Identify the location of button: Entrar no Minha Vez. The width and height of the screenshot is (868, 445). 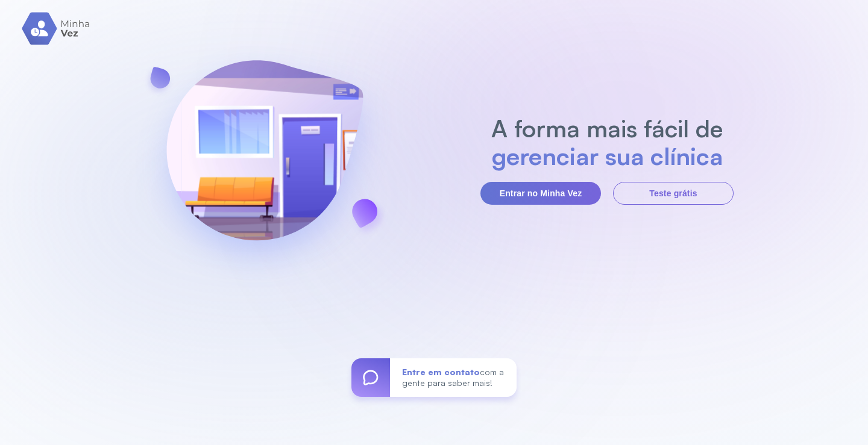
(541, 193).